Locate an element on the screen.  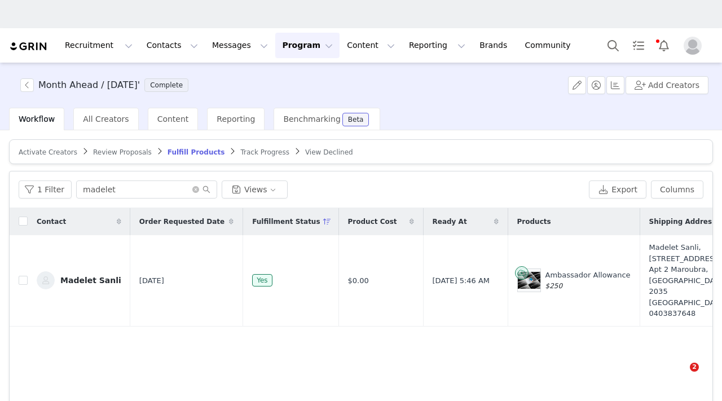
img: 0fda78ba-40a4-439b-85f4-a636da1b3805--s.jpg is located at coordinates (46, 280).